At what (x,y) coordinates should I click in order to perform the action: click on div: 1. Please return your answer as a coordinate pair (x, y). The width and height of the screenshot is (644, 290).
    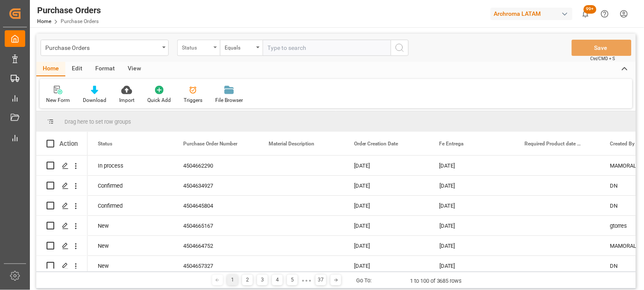
    Looking at the image, I should click on (232, 280).